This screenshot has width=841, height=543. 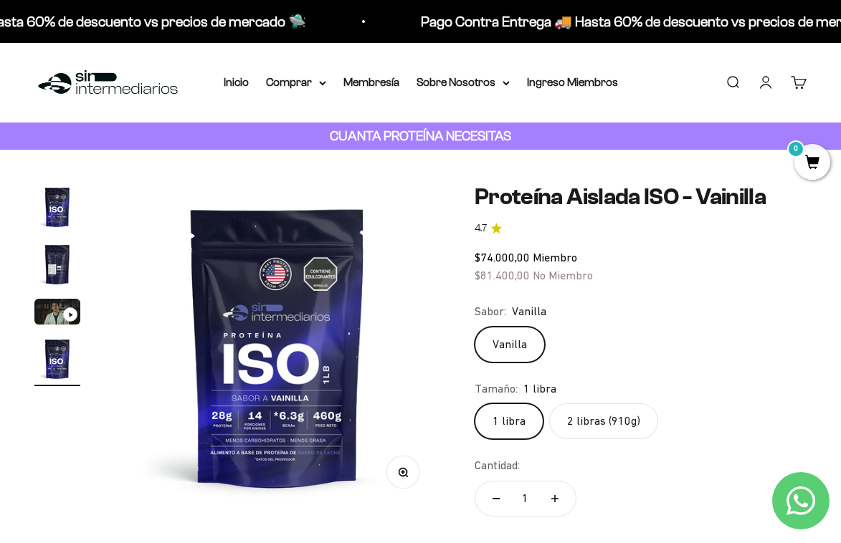 What do you see at coordinates (640, 196) in the screenshot?
I see `h1: Proteína Aislada ISO - Vainilla` at bounding box center [640, 196].